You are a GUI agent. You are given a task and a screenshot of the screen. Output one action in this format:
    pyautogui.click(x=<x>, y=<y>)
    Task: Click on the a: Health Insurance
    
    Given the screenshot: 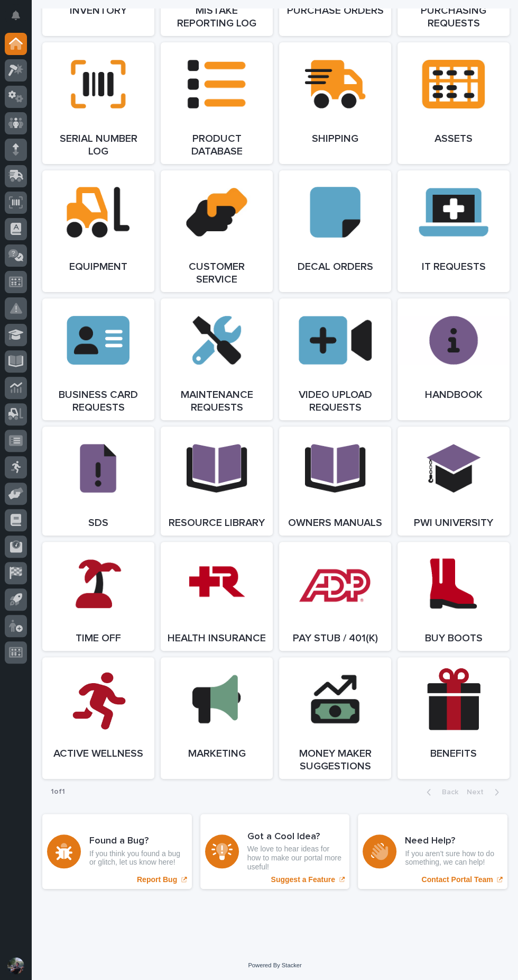 What is the action you would take?
    pyautogui.click(x=217, y=597)
    